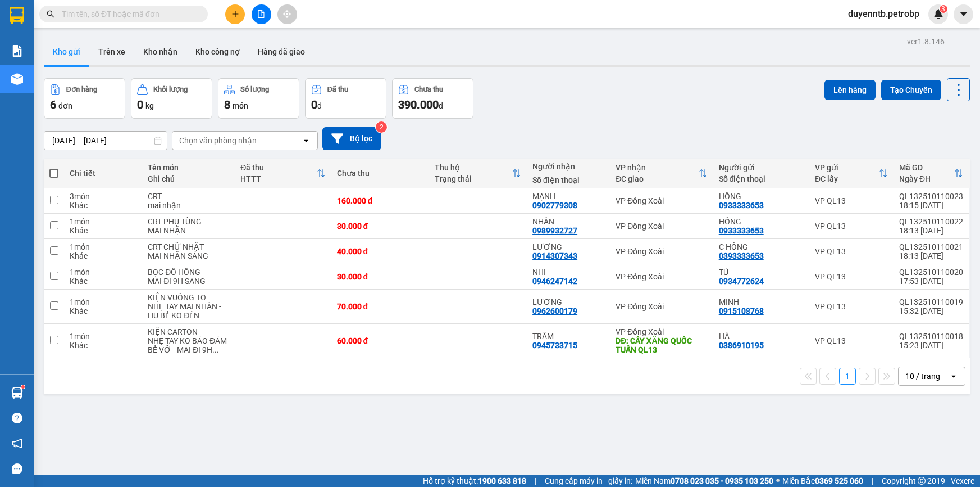 The height and width of the screenshot is (487, 980). Describe the element at coordinates (568, 196) in the screenshot. I see `div: MẠNH` at that location.